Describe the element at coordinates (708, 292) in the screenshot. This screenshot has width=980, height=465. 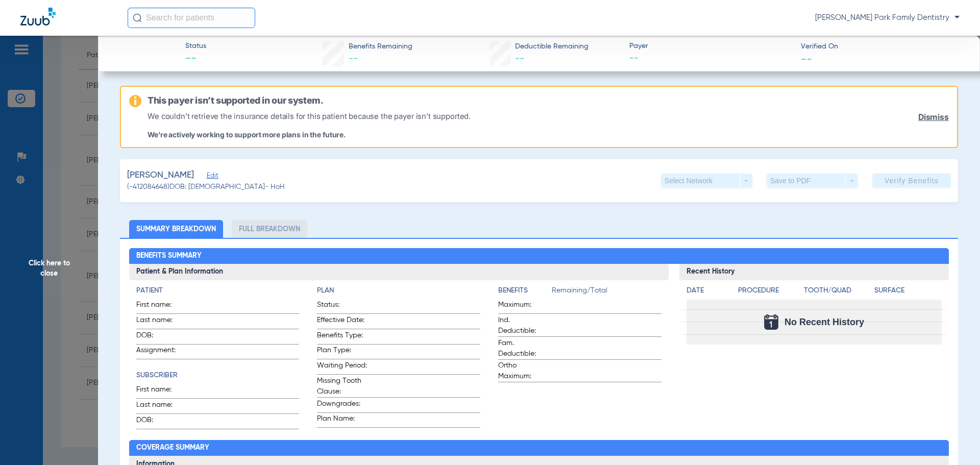
I see `app-breakdown-title: Date` at that location.